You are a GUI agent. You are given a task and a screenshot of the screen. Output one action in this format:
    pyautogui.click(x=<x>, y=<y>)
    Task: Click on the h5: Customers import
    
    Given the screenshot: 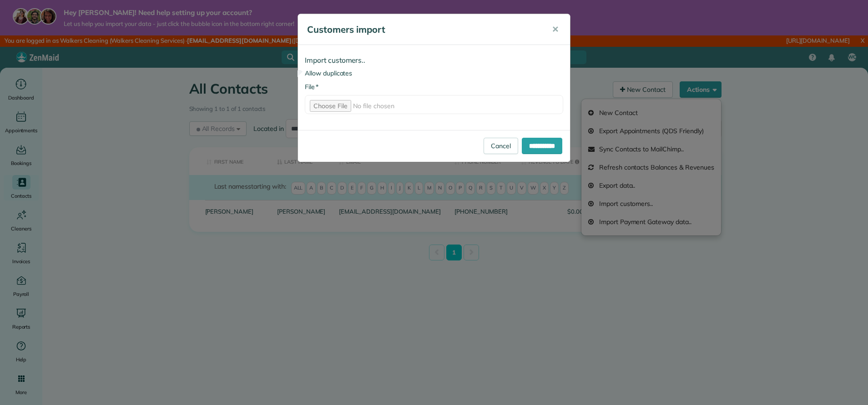 What is the action you would take?
    pyautogui.click(x=423, y=29)
    